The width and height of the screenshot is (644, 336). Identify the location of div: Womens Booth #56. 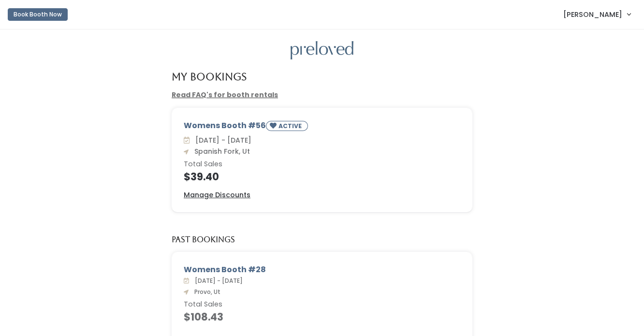
(322, 127).